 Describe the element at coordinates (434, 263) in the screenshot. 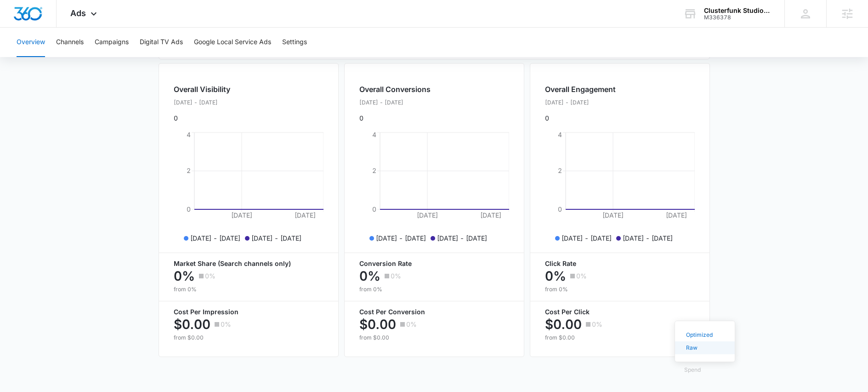

I see `p: Conversion Rate` at that location.